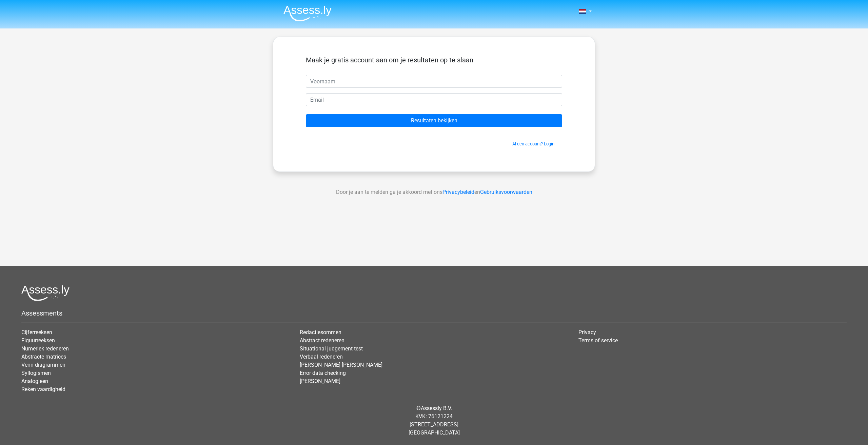 Image resolution: width=868 pixels, height=445 pixels. I want to click on input: Email, so click(434, 100).